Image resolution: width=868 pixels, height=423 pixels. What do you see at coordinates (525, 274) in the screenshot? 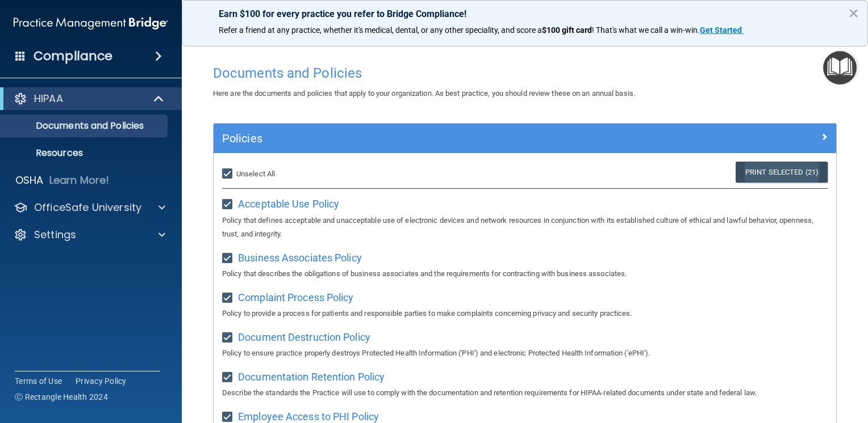
I see `p: Policy that describes the obligations of business associates and the requirements for contracting...` at bounding box center [525, 274].